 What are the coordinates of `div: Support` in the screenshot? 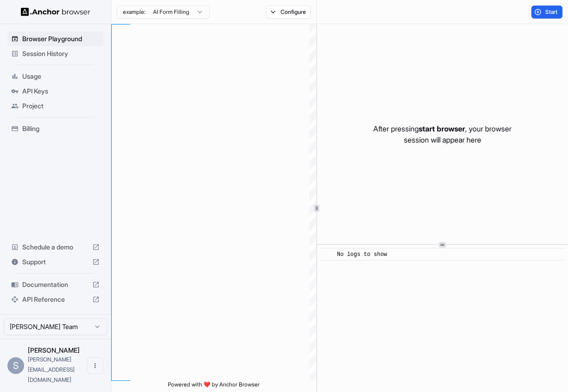 It's located at (56, 262).